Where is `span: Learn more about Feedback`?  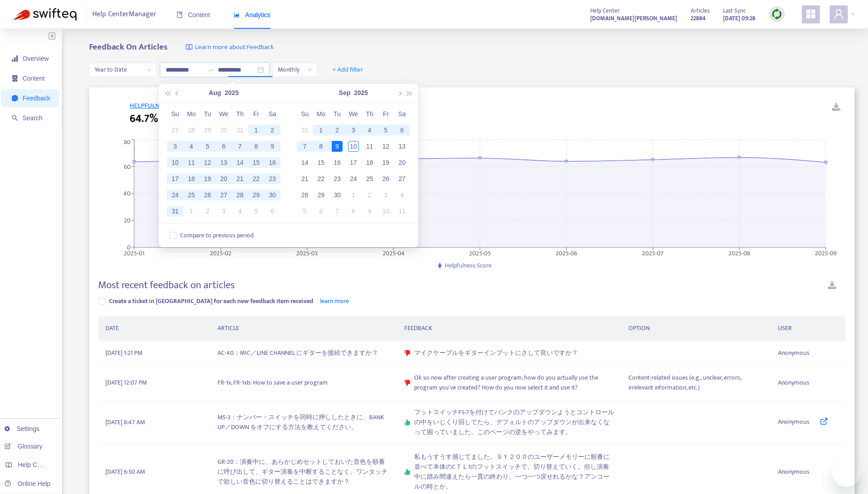 span: Learn more about Feedback is located at coordinates (234, 47).